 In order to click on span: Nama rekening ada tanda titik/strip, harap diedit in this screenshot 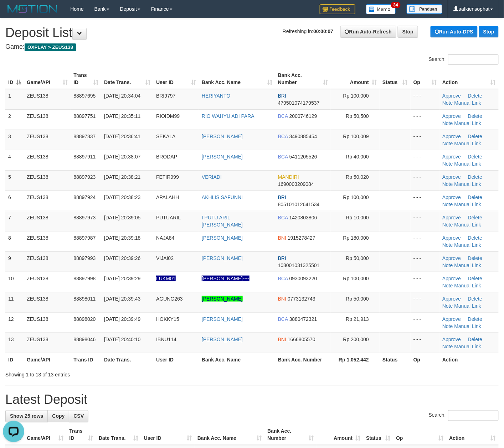, I will do `click(166, 279)`.